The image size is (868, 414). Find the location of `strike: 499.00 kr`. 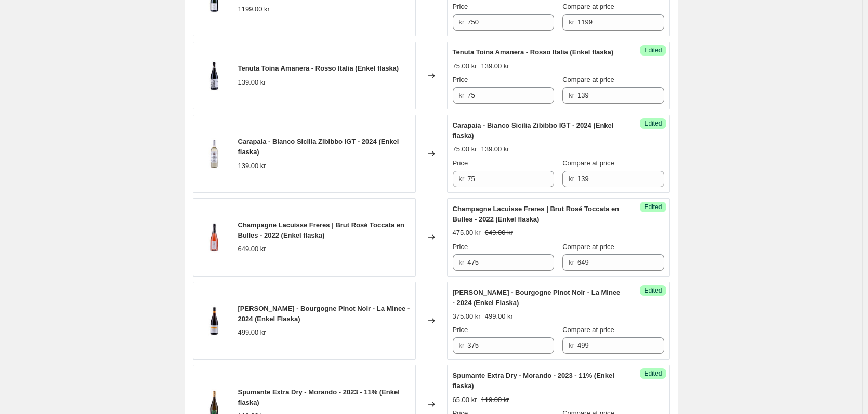

strike: 499.00 kr is located at coordinates (499, 317).